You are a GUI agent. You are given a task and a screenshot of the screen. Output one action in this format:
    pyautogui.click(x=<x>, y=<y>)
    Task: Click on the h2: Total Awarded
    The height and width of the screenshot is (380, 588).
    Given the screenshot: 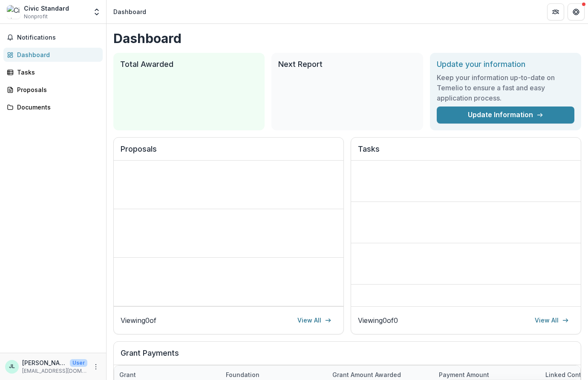 What is the action you would take?
    pyautogui.click(x=189, y=65)
    